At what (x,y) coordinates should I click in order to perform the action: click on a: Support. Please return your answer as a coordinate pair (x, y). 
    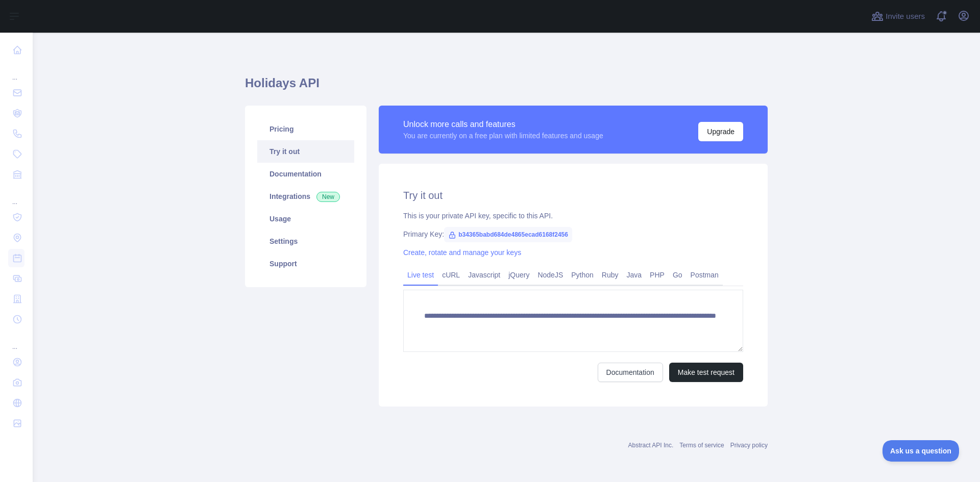
    Looking at the image, I should click on (306, 264).